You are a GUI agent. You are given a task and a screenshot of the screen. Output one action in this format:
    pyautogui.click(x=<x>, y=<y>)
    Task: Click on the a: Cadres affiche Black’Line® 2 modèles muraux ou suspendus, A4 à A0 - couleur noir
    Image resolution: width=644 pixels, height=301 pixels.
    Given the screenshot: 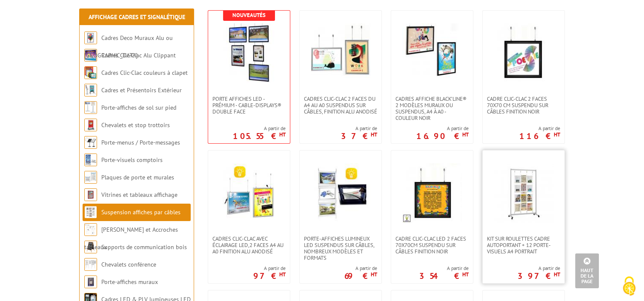 What is the action you would take?
    pyautogui.click(x=432, y=109)
    